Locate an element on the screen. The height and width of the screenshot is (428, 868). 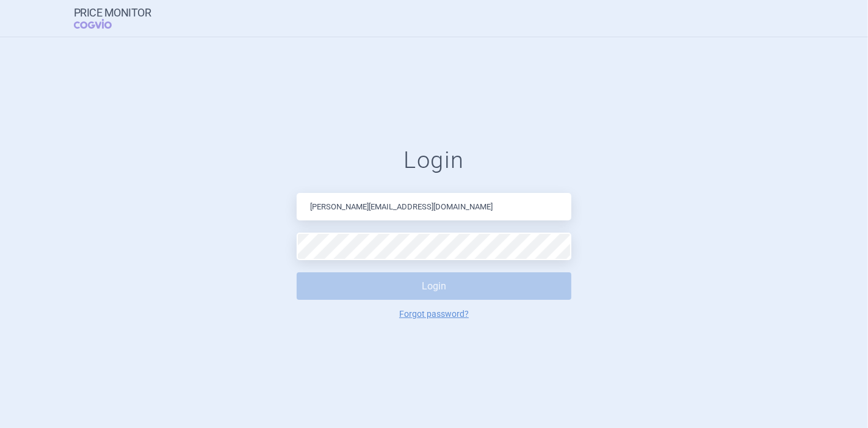
a: Forgot password? is located at coordinates (434, 314).